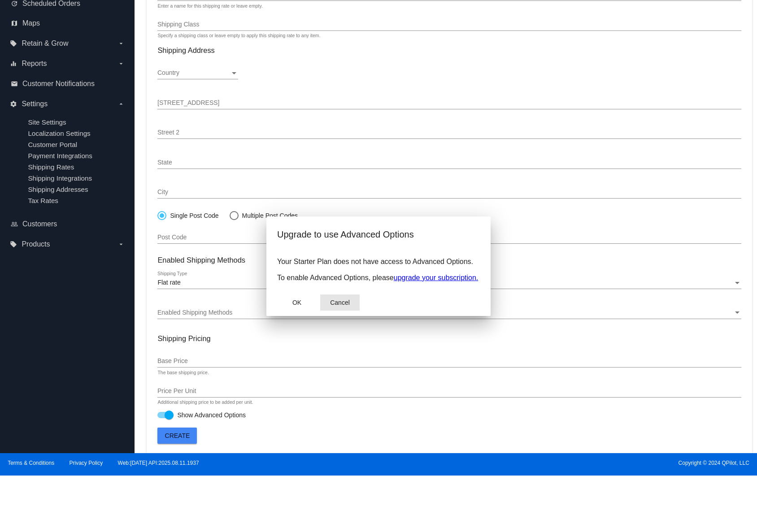 The width and height of the screenshot is (757, 532). I want to click on span: Retain & Grow, so click(45, 44).